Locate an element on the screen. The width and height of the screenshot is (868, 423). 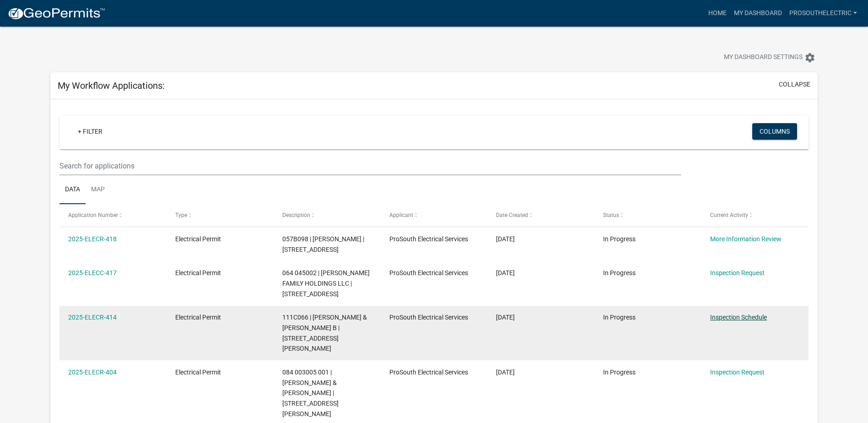
span: Date Created is located at coordinates (512, 215).